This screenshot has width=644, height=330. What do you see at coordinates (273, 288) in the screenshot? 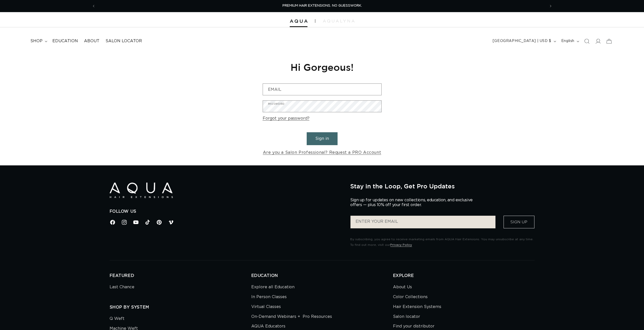
I see `a: Explore all Education` at bounding box center [273, 288].